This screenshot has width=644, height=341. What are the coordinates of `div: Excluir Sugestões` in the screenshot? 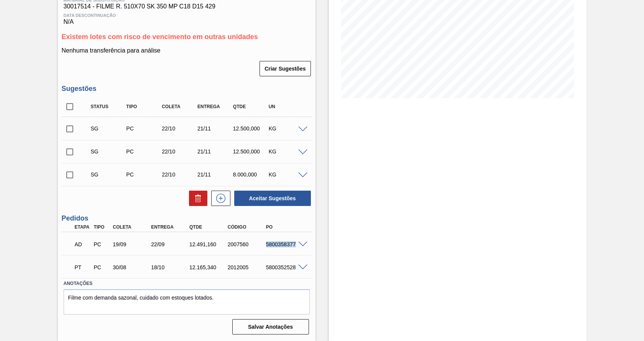 It's located at (196, 198).